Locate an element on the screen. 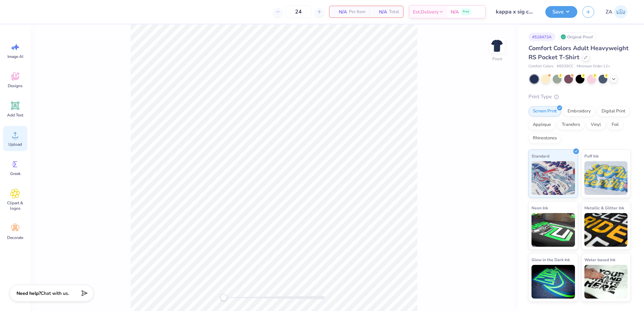  span: Chat with us. is located at coordinates (55, 293).